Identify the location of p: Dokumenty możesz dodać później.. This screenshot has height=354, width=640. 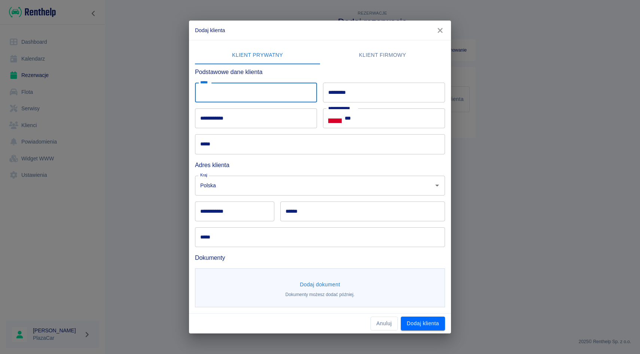
(320, 295).